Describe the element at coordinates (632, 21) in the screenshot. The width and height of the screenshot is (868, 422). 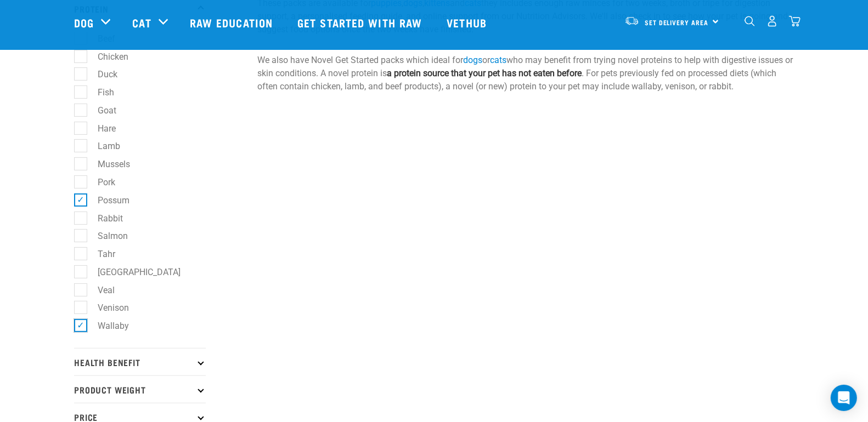
I see `img: van-moving.png` at that location.